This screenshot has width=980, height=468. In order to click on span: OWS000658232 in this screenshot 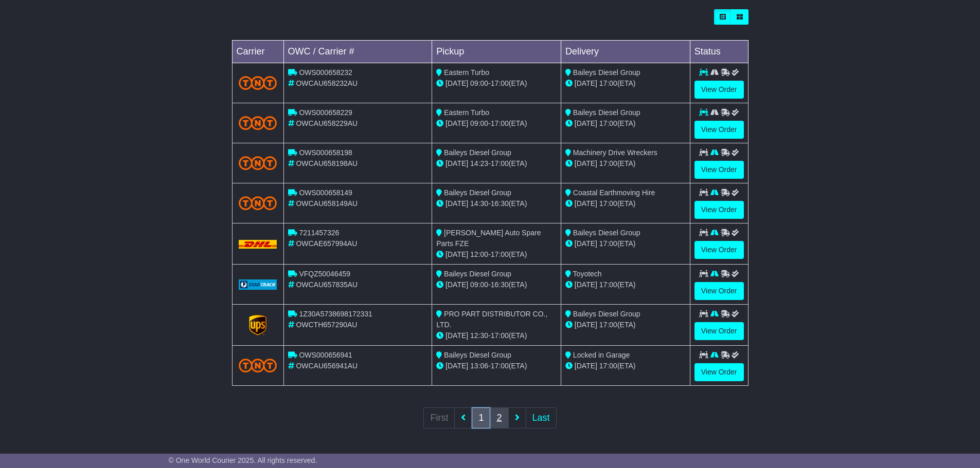, I will do `click(325, 73)`.